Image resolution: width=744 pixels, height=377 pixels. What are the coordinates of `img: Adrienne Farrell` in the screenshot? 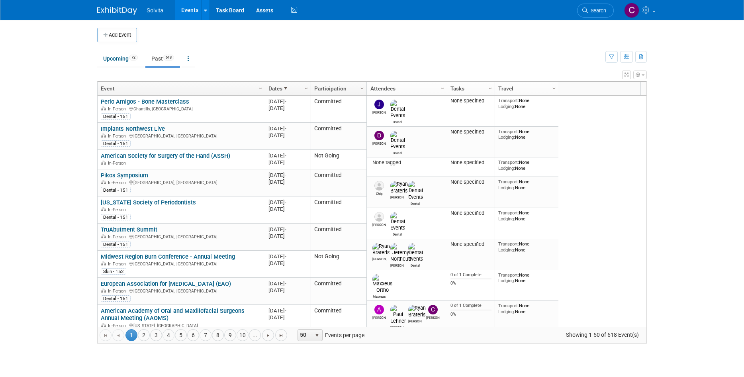 It's located at (379, 217).